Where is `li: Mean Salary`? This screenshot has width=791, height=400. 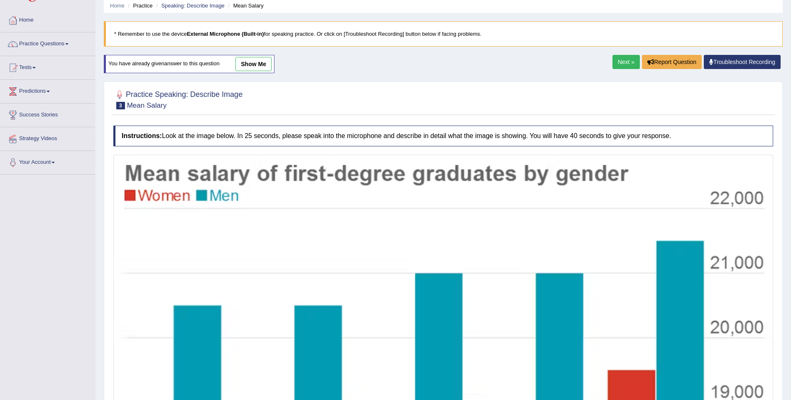
li: Mean Salary is located at coordinates (245, 5).